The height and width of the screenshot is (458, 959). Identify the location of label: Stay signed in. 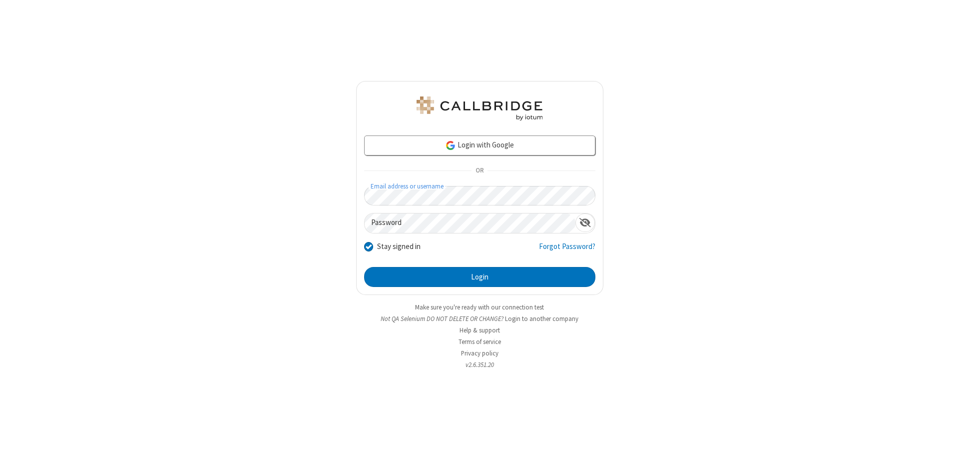
(399, 246).